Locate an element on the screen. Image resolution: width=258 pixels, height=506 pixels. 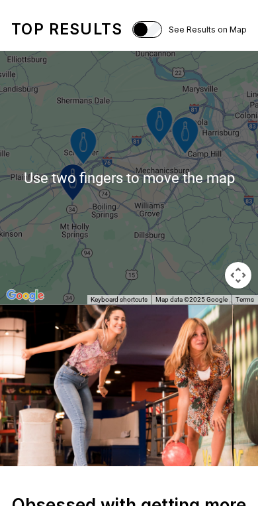
img: Google is located at coordinates (25, 296).